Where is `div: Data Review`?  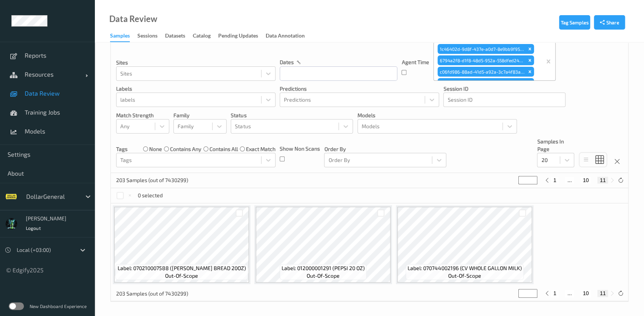 div: Data Review is located at coordinates (133, 19).